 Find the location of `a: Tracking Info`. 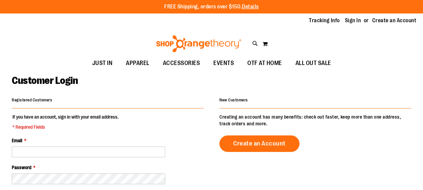

a: Tracking Info is located at coordinates (324, 21).